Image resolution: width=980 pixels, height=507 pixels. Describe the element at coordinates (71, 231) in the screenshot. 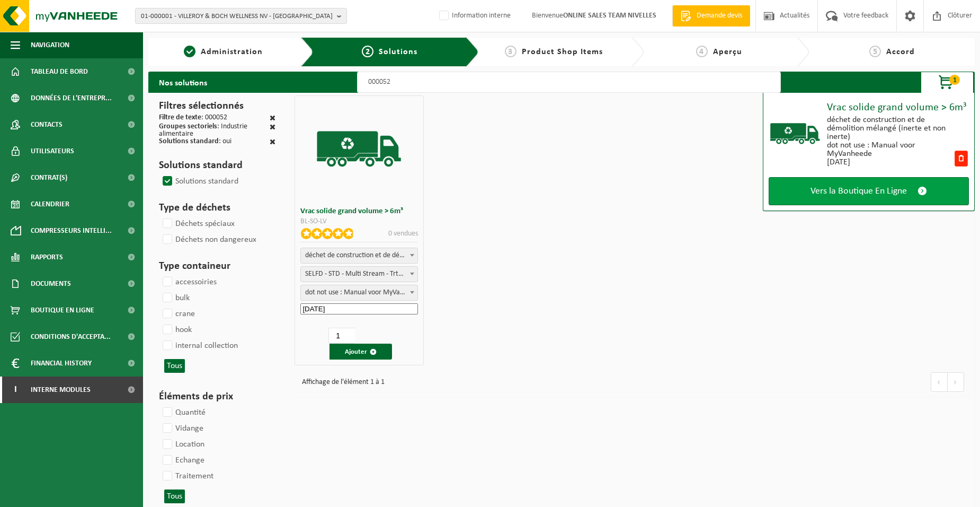

I see `span: Compresseurs intelli...` at that location.